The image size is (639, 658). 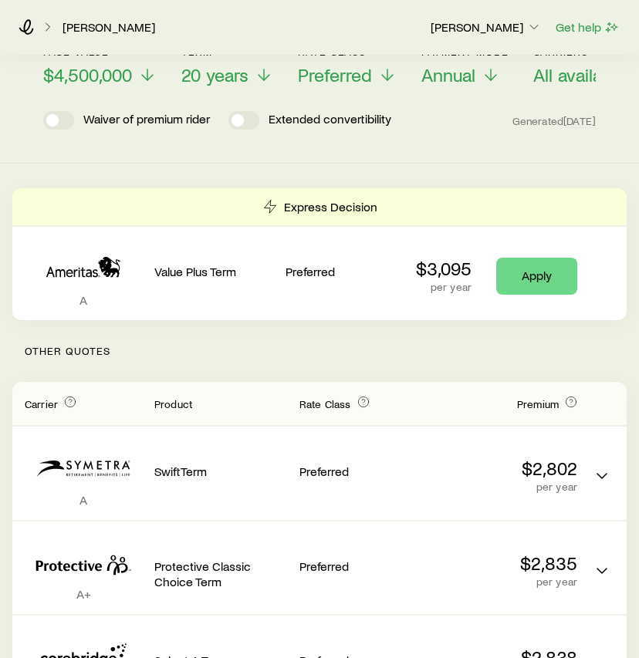 I want to click on p: Value Plus Term, so click(x=214, y=272).